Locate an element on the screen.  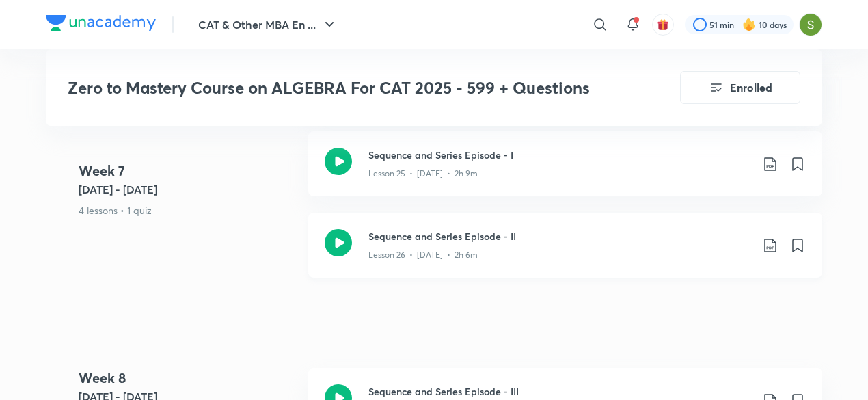
img: avatar is located at coordinates (663, 25).